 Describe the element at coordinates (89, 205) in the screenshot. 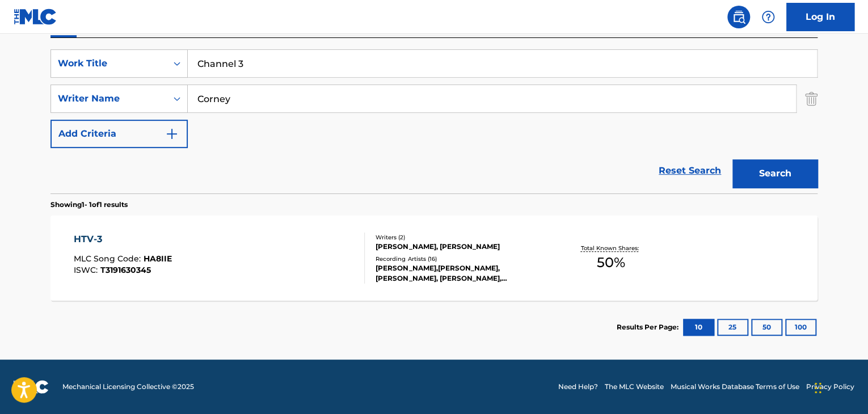

I see `p: Showing 1 - 1 of 1 results` at that location.